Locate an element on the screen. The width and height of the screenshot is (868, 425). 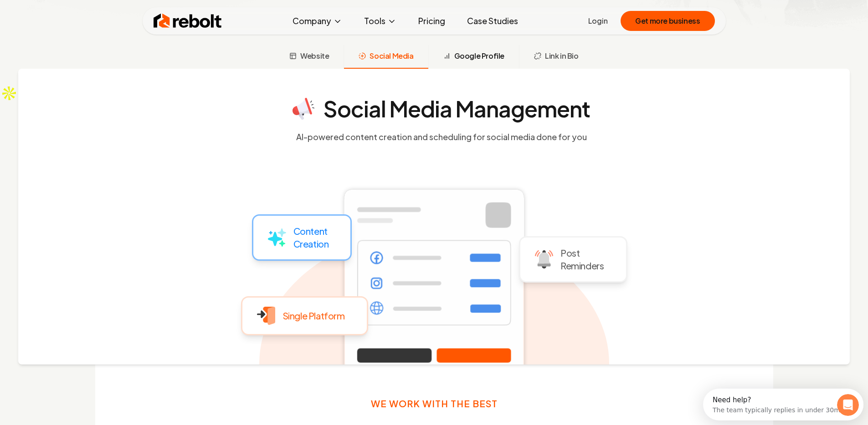
div: Open Intercom Messenger is located at coordinates (84, 16).